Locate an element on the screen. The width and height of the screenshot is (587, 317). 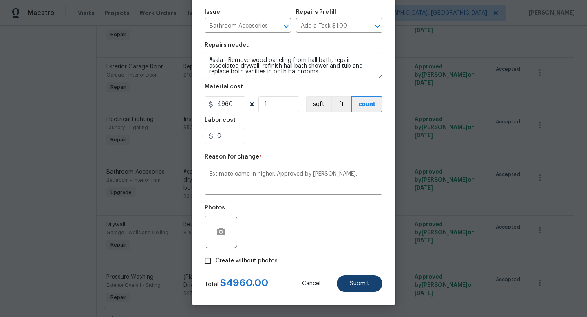
span: Submit is located at coordinates (359, 284).